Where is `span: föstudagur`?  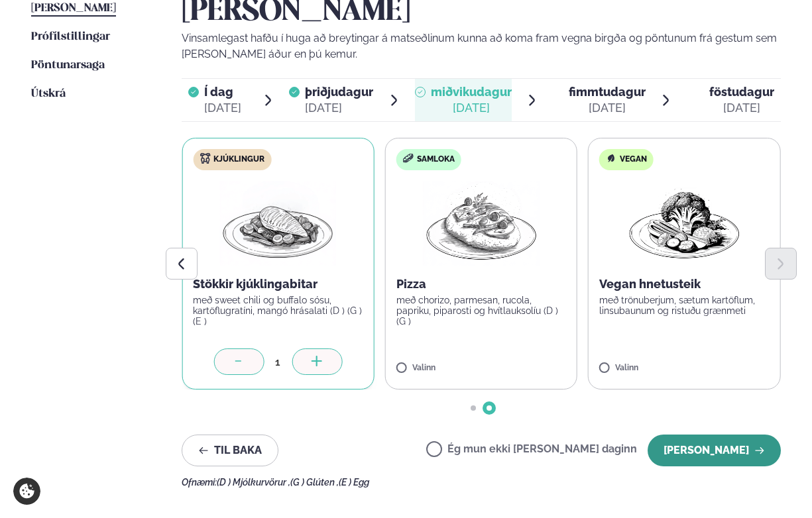 span: föstudagur is located at coordinates (742, 91).